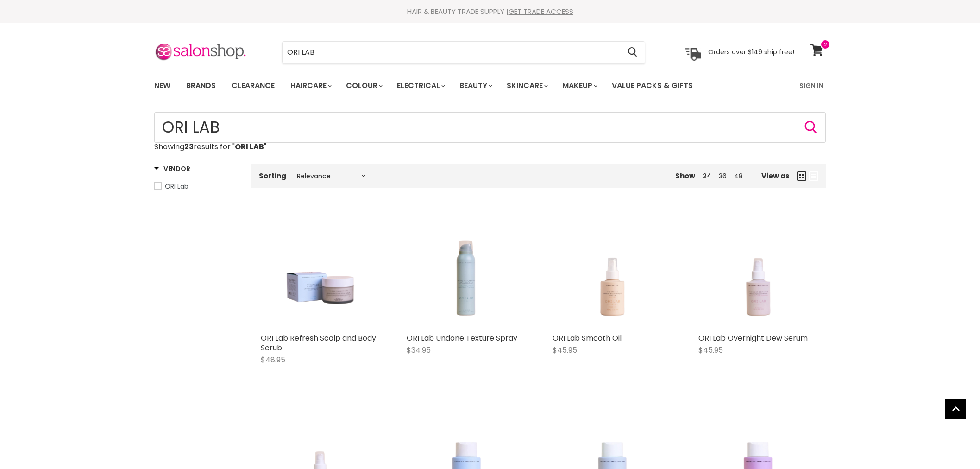  I want to click on a: Beauty, so click(475, 85).